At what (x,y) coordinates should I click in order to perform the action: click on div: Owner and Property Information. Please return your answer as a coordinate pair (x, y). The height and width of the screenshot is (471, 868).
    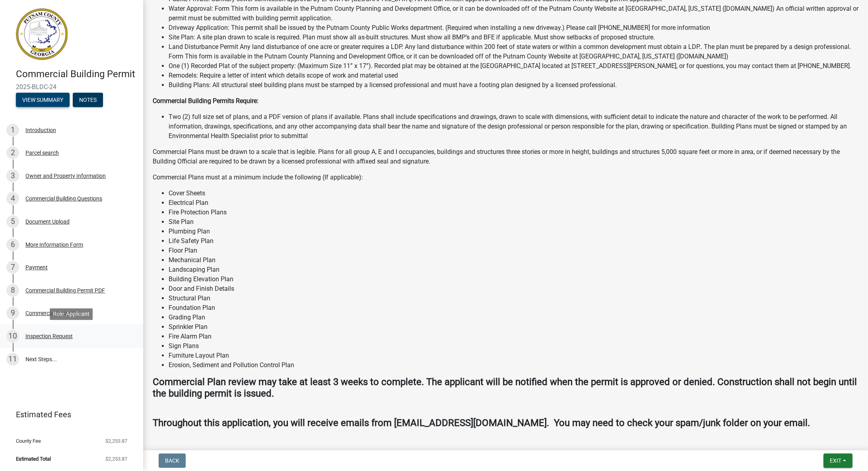
    Looking at the image, I should click on (66, 176).